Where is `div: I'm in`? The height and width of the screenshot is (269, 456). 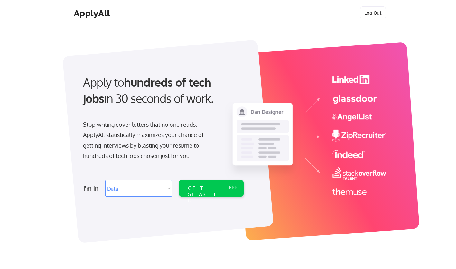
div: I'm in is located at coordinates (92, 188).